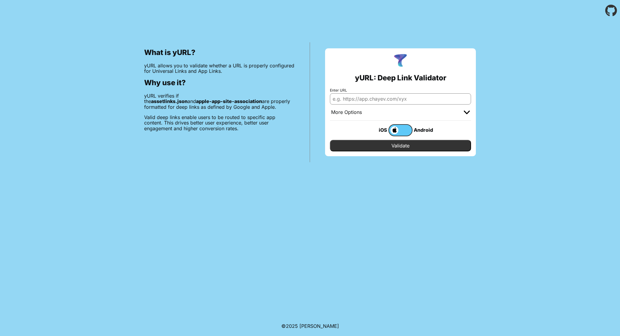 The width and height of the screenshot is (620, 336). I want to click on p: yURL allows you to validate whether a URL is properly configured for Universal Links and App Links., so click(219, 68).